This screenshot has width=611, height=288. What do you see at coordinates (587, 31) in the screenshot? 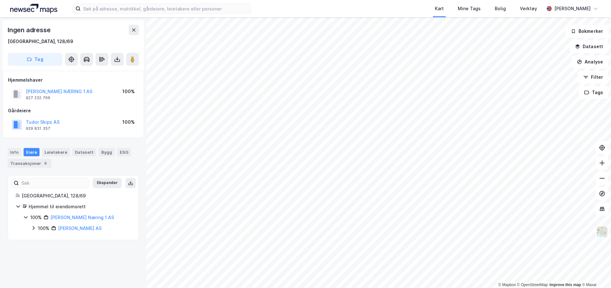
I see `button: Bokmerker` at bounding box center [587, 31].